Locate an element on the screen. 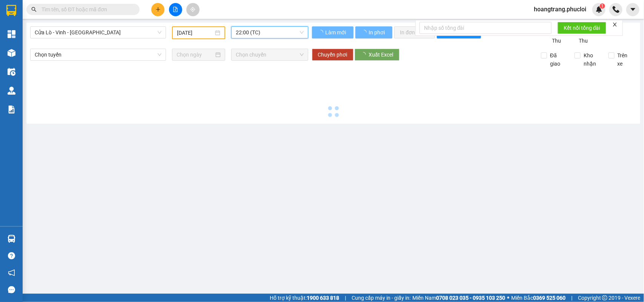 The image size is (644, 302). span: Đã giao is located at coordinates (558, 59).